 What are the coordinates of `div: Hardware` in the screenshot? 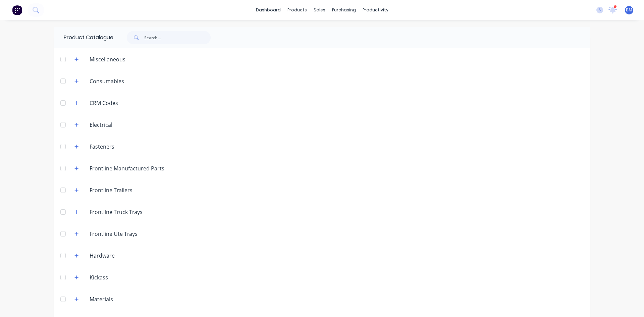 It's located at (102, 255).